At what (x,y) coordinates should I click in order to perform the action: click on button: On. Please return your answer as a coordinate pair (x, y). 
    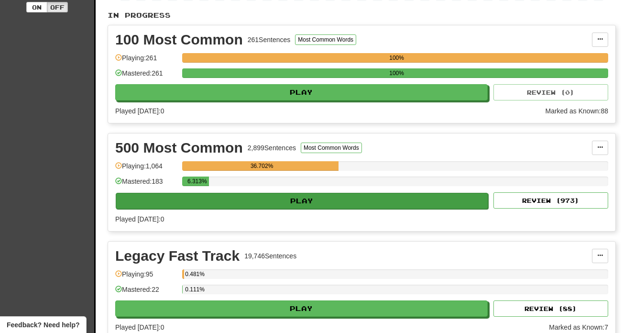
    Looking at the image, I should click on (37, 7).